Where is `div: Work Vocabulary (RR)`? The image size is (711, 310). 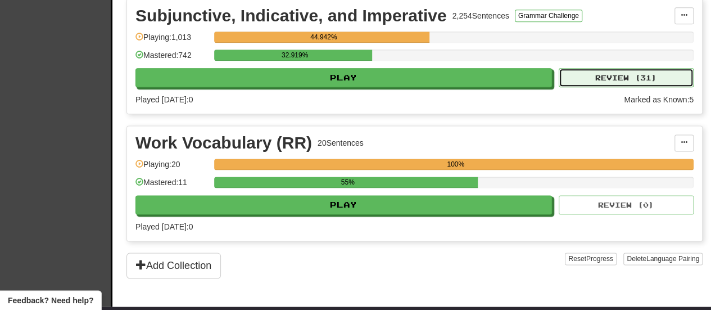 div: Work Vocabulary (RR) is located at coordinates (224, 143).